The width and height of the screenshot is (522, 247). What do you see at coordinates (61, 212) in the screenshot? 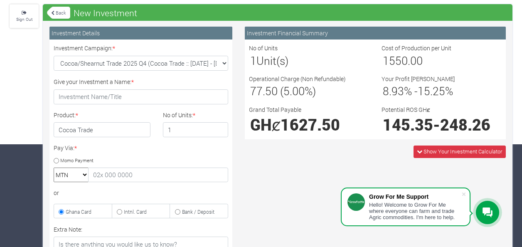
I see `input: Ghana Card` at bounding box center [61, 212].